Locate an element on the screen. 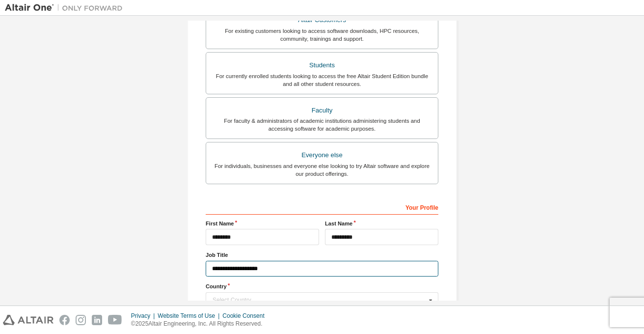 This screenshot has width=644, height=334. div: Select Country is located at coordinates (319, 300).